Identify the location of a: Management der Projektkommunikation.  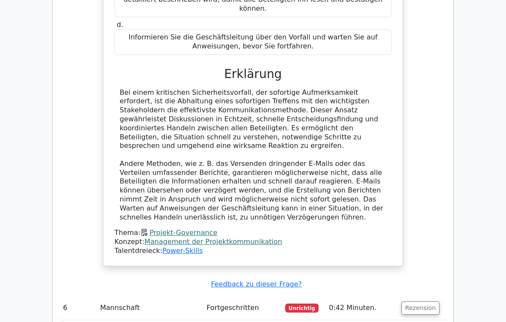
(213, 241).